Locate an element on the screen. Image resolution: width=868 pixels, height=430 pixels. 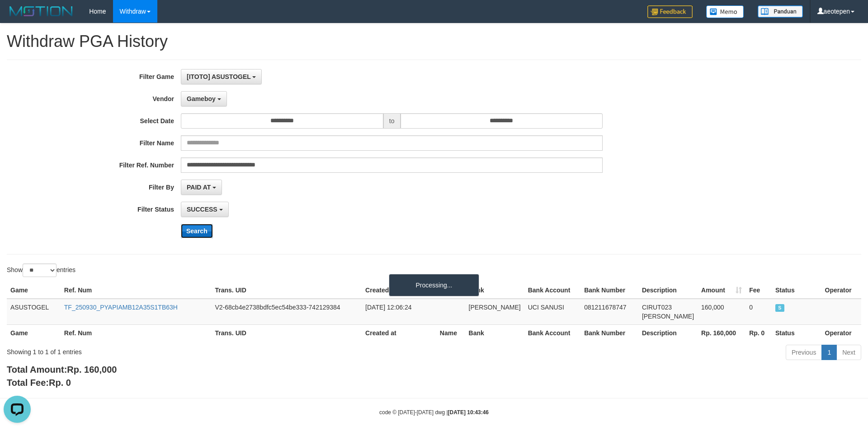
th: Created at is located at coordinates (399, 332).